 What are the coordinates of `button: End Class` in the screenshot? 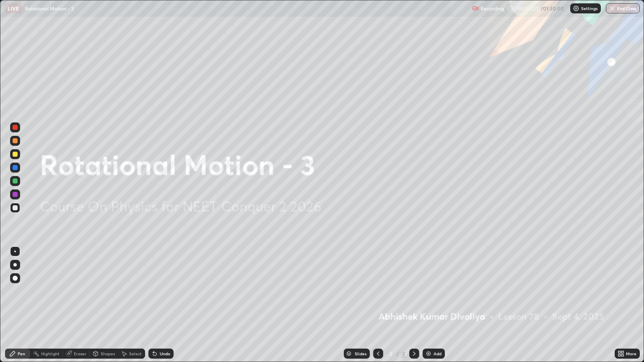 It's located at (623, 9).